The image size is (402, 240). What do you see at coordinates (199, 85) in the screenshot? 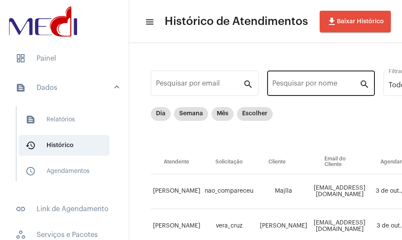
I see `input: Pesquisar por email` at bounding box center [199, 85].